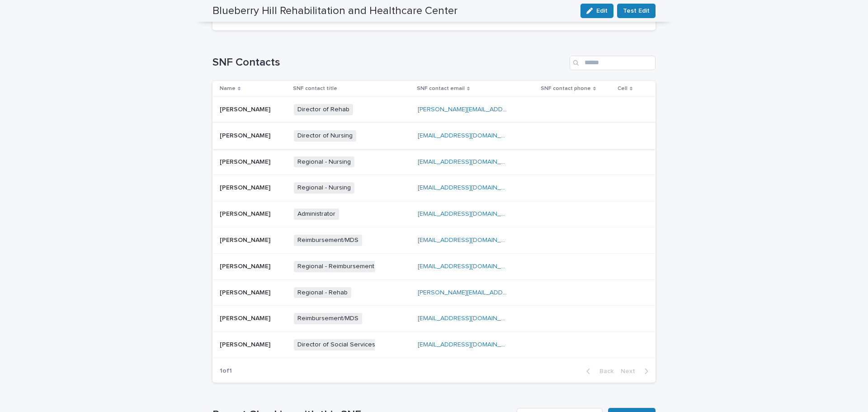 Image resolution: width=868 pixels, height=412 pixels. I want to click on span: Test Edit, so click(636, 11).